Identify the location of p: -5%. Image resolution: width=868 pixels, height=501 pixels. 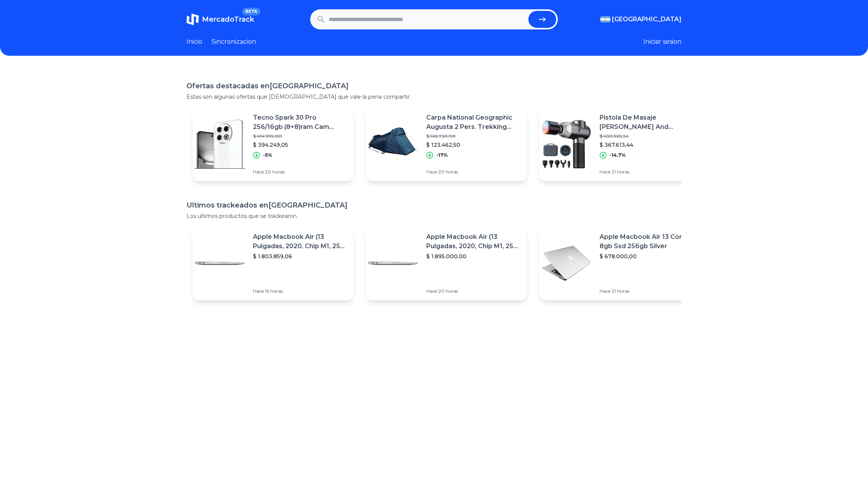
(268, 155).